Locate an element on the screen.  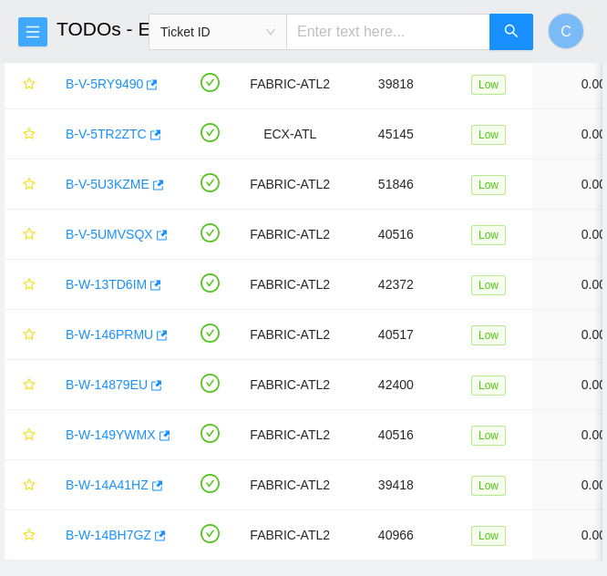
a: B-W-14BH7GZ is located at coordinates (109, 535).